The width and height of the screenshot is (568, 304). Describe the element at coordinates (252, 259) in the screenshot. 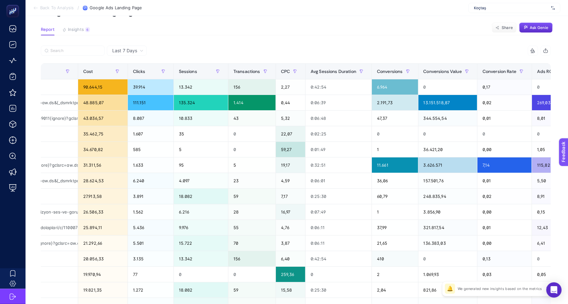

I see `div: 156` at that location.